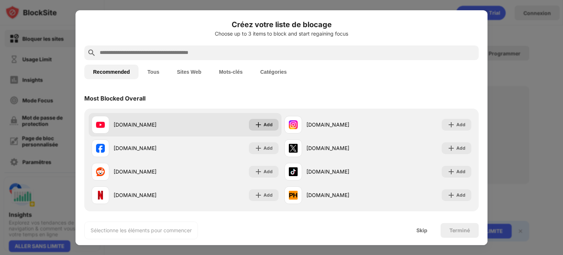 The width and height of the screenshot is (563, 255). I want to click on button: Recommended, so click(111, 72).